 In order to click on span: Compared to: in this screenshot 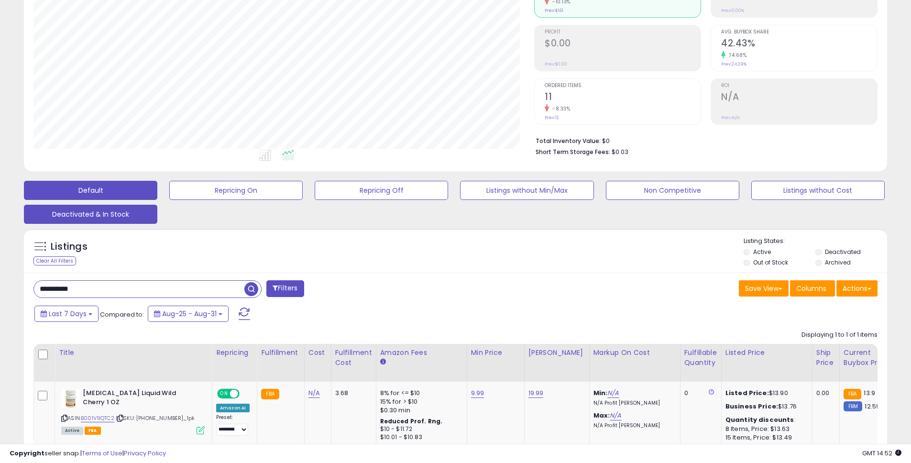, I will do `click(122, 314)`.